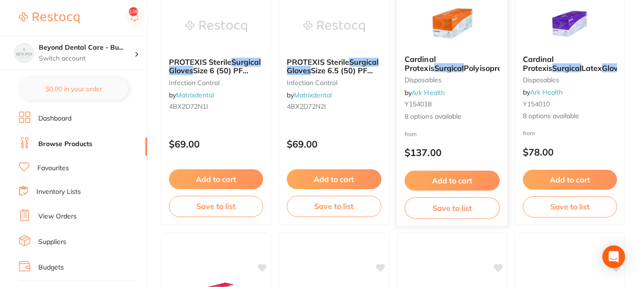  Describe the element at coordinates (451, 152) in the screenshot. I see `p: $137.00` at that location.